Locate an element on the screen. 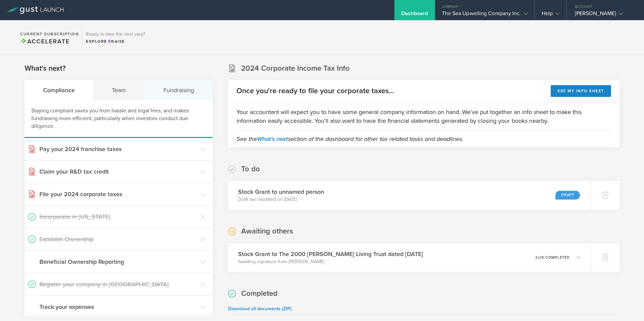 This screenshot has width=644, height=321. h2: Current Subscription is located at coordinates (49, 34).